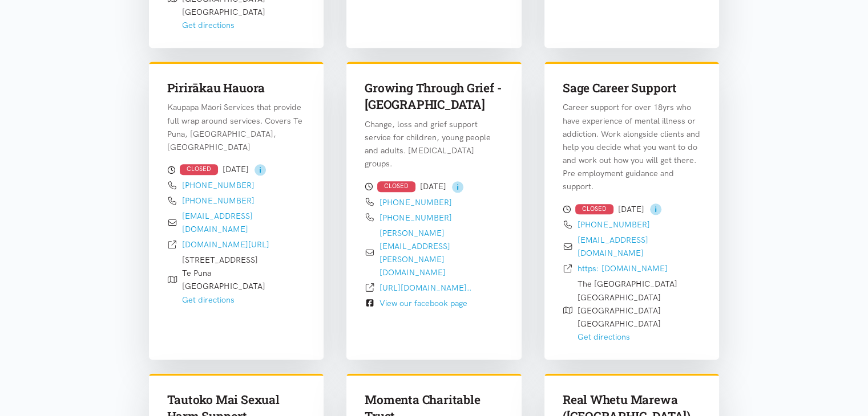 The width and height of the screenshot is (868, 416). I want to click on a: View our facebook page, so click(423, 303).